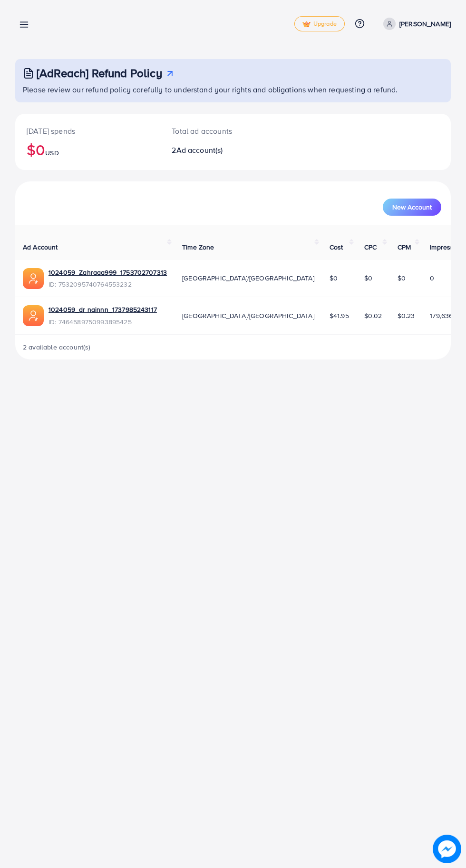 The height and width of the screenshot is (868, 466). I want to click on span: USD, so click(52, 153).